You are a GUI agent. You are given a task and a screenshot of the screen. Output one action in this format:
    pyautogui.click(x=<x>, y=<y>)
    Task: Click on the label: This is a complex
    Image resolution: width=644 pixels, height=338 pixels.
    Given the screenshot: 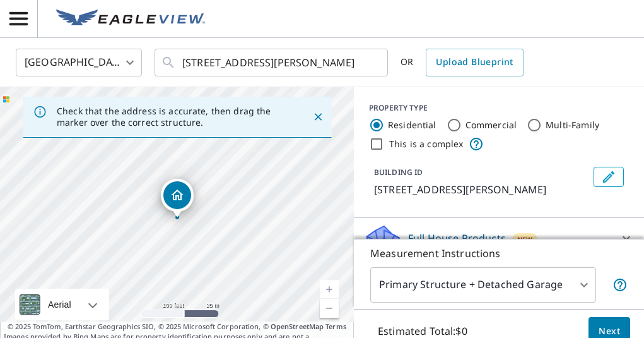 What is the action you would take?
    pyautogui.click(x=426, y=144)
    